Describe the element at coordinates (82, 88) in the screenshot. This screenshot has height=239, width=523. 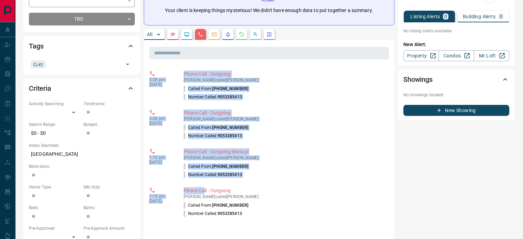
I see `div: Criteria` at that location.